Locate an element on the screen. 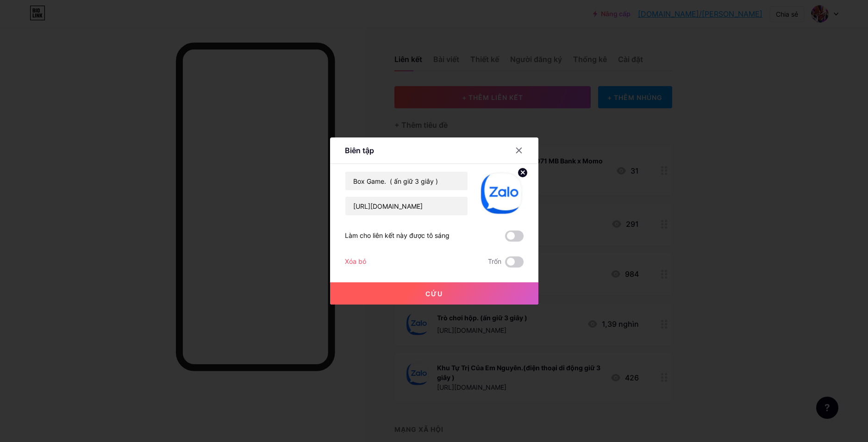  font: Cứu is located at coordinates (434, 294).